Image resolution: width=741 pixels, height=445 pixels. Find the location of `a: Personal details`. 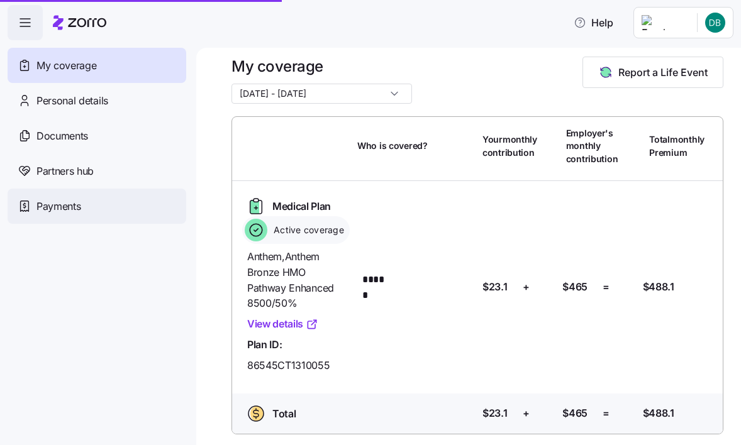

a: Personal details is located at coordinates (97, 101).